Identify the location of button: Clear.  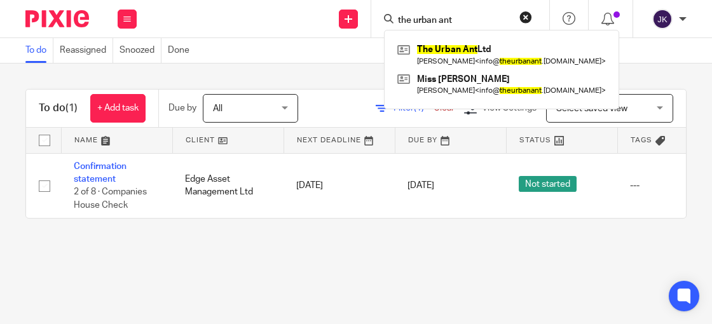
(526, 17).